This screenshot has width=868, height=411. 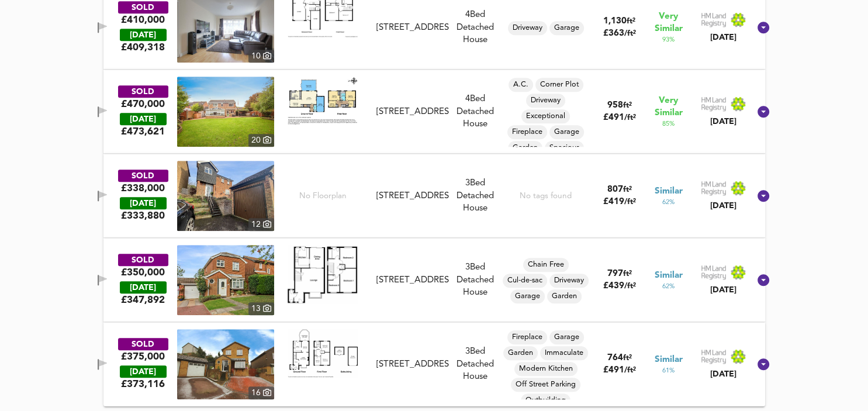 What do you see at coordinates (143, 383) in the screenshot?
I see `span: £ 373,116` at bounding box center [143, 383].